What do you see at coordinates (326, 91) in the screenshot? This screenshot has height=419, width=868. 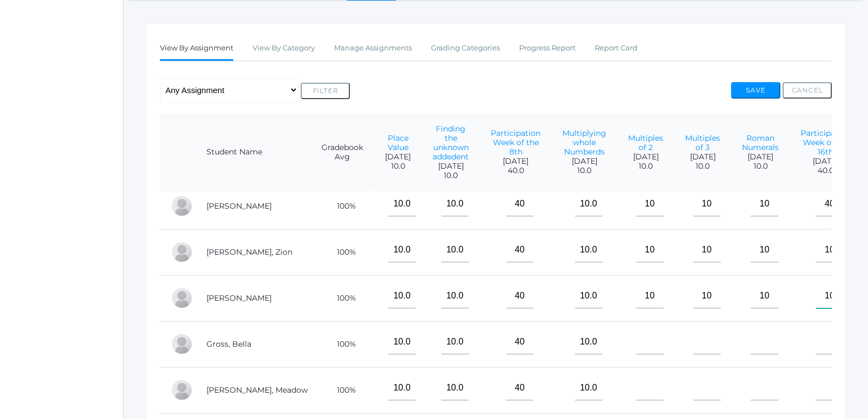 I see `button: Filter` at bounding box center [326, 91].